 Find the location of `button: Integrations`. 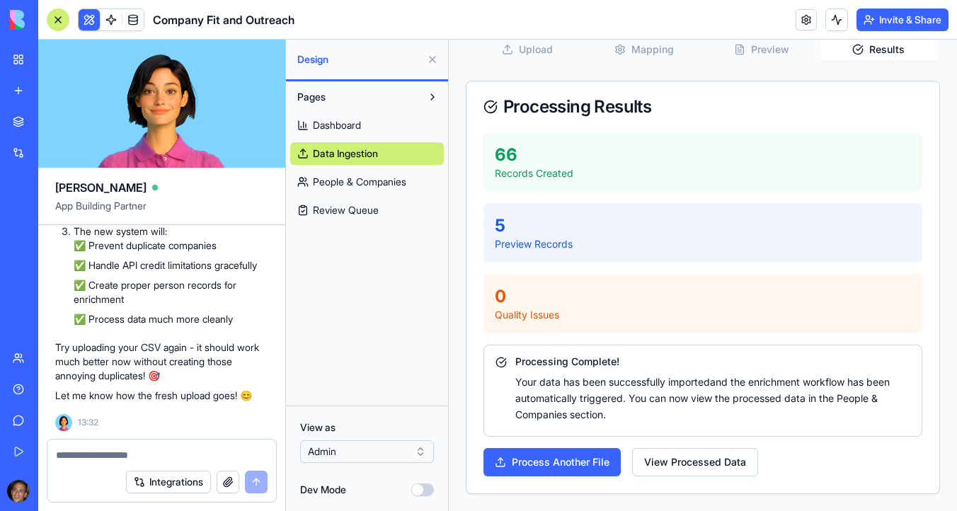

button: Integrations is located at coordinates (168, 482).